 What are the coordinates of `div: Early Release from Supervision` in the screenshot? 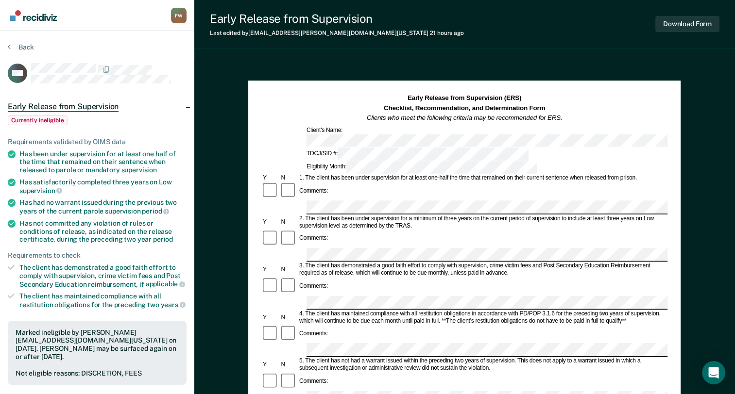 It's located at (337, 18).